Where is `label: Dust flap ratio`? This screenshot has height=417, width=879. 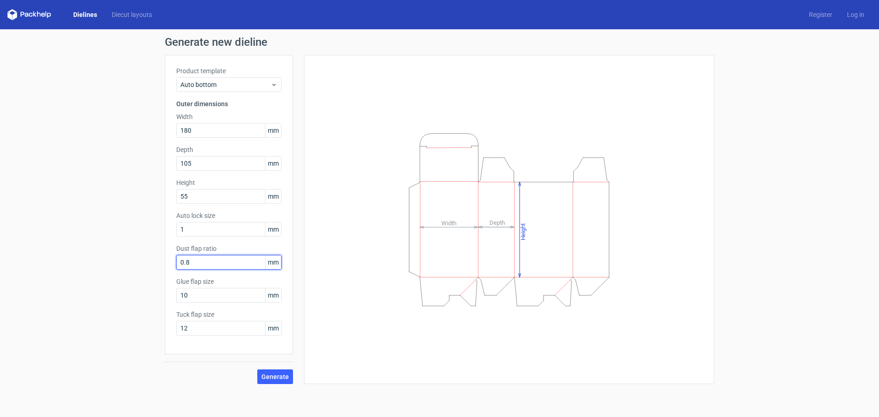 label: Dust flap ratio is located at coordinates (229, 248).